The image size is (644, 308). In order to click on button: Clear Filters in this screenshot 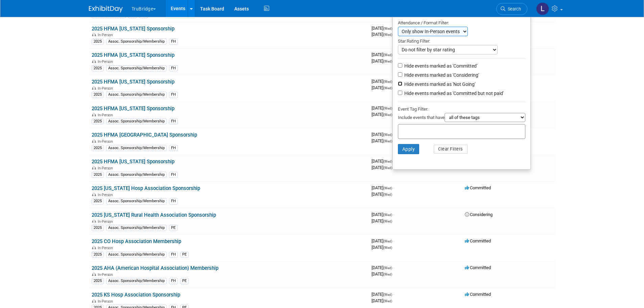, I will do `click(451, 149)`.